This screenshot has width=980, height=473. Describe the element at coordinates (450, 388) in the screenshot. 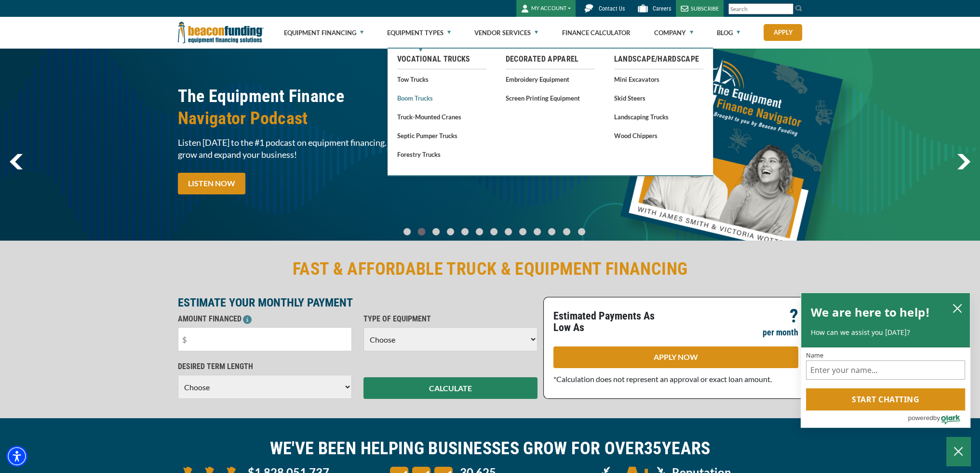

I see `button: CALCULATE` at that location.